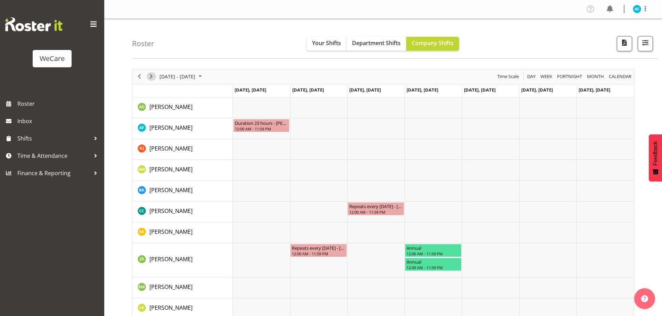 The image size is (662, 316). What do you see at coordinates (376, 44) in the screenshot?
I see `button: Department Shifts` at bounding box center [376, 44].